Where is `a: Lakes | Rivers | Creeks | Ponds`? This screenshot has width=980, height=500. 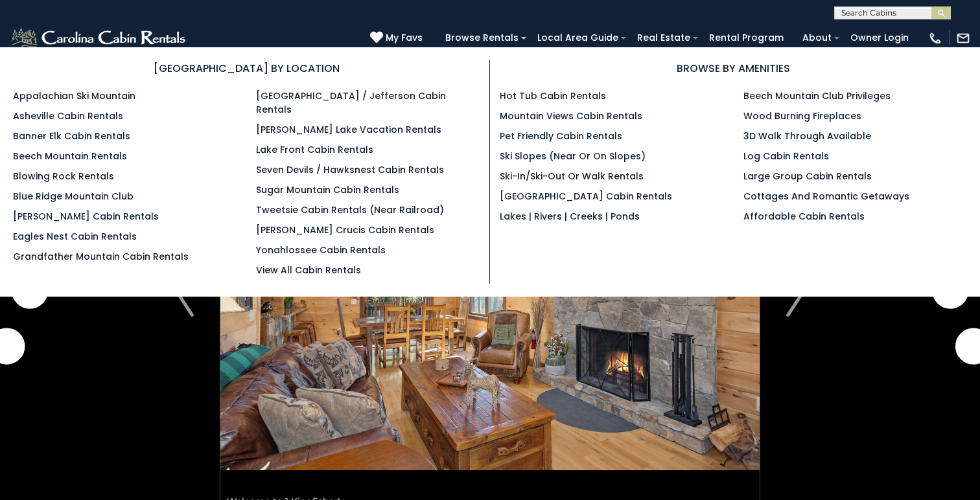
a: Lakes | Rivers | Creeks | Ponds is located at coordinates (570, 216).